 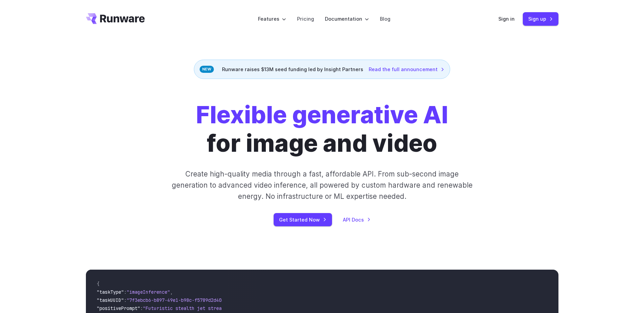 I want to click on a: Sign in, so click(x=507, y=19).